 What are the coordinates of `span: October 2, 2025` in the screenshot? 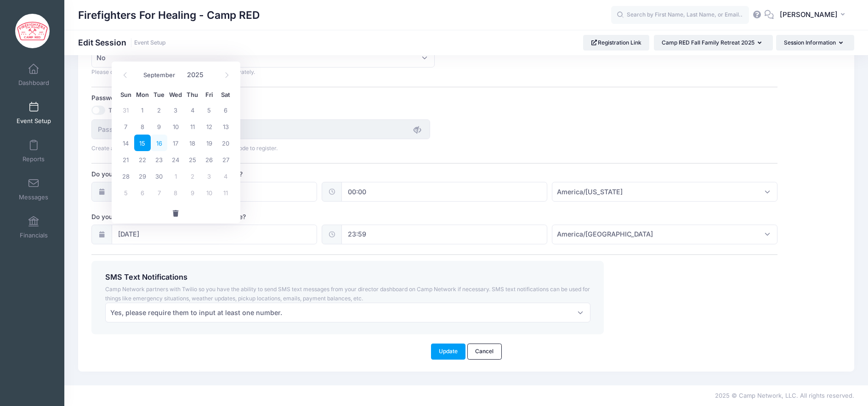 It's located at (193, 176).